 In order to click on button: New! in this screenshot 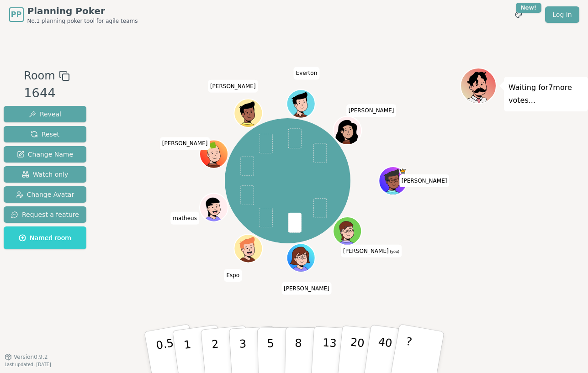, I will do `click(519, 14)`.